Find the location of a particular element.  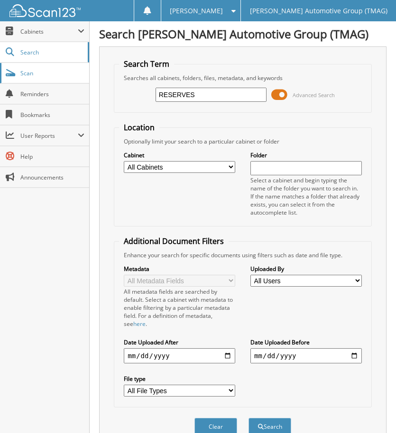

div: Searches all cabinets, folders, files, metadata, and keywords is located at coordinates (242, 78).